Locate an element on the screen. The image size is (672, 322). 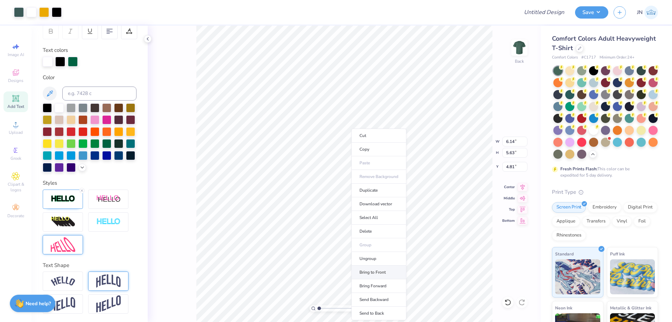
span: Puff Ink is located at coordinates (618, 254).